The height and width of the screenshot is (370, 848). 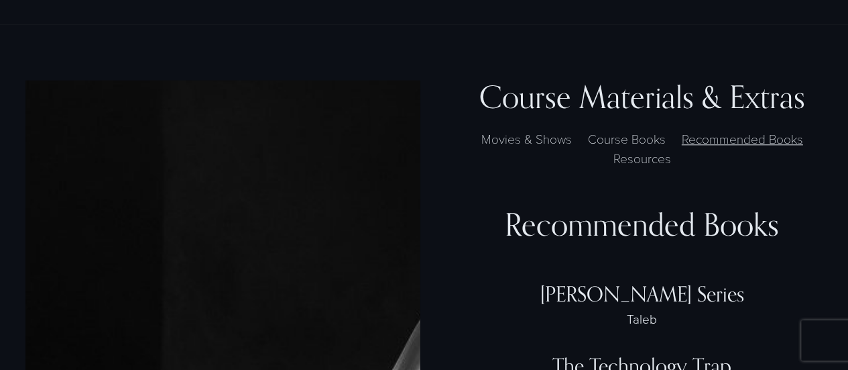 What do you see at coordinates (642, 319) in the screenshot?
I see `div: Taleb` at bounding box center [642, 319].